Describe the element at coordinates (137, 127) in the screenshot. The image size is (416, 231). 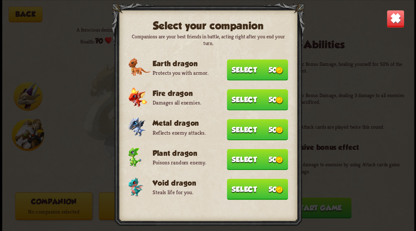
I see `img: Metal_Dragon_Baby.png` at that location.